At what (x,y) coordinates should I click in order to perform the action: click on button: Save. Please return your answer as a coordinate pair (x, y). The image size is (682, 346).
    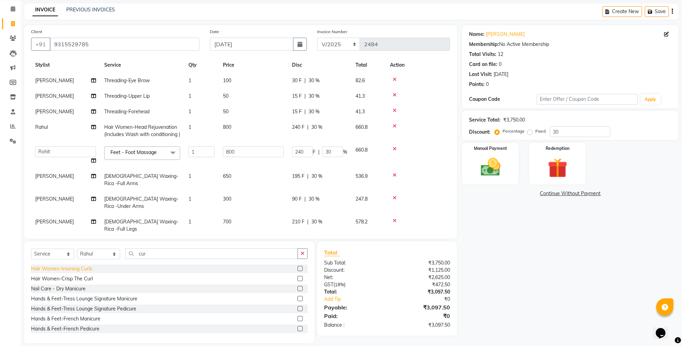
    Looking at the image, I should click on (657, 11).